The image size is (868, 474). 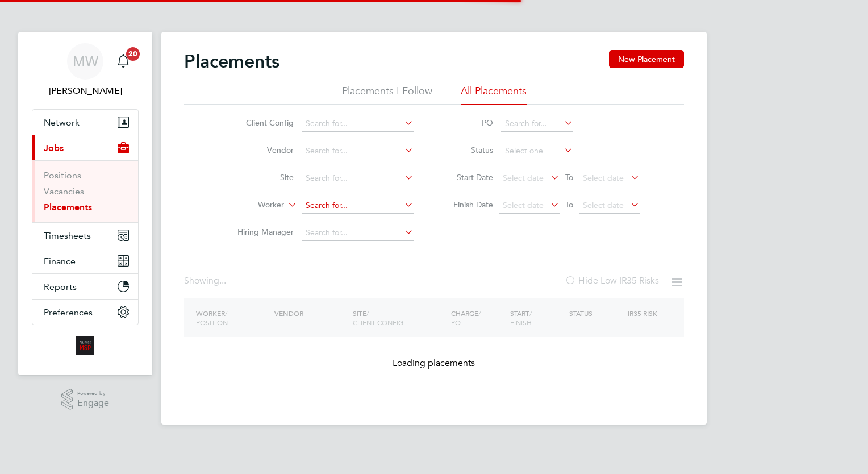 What do you see at coordinates (537, 151) in the screenshot?
I see `input: Select one` at bounding box center [537, 151].